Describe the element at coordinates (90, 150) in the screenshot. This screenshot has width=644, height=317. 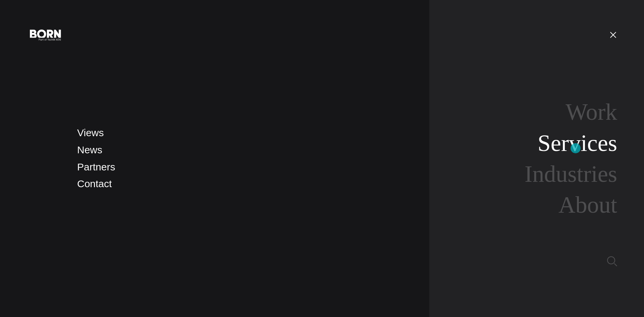
I see `a: News` at that location.